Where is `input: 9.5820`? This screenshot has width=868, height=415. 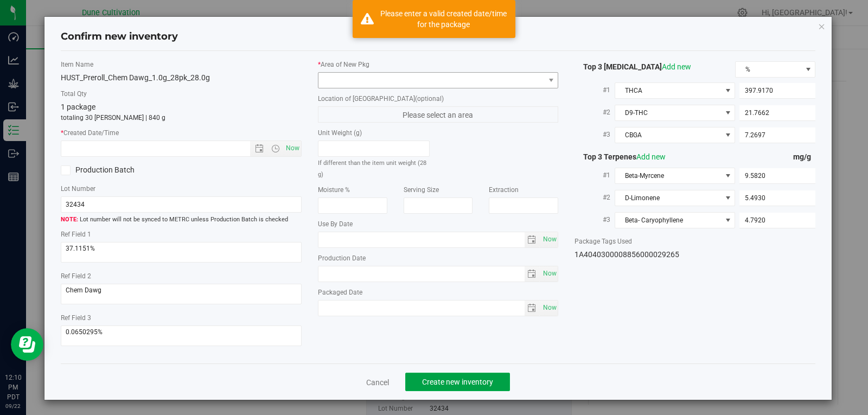 input: 9.5820 is located at coordinates (777, 176).